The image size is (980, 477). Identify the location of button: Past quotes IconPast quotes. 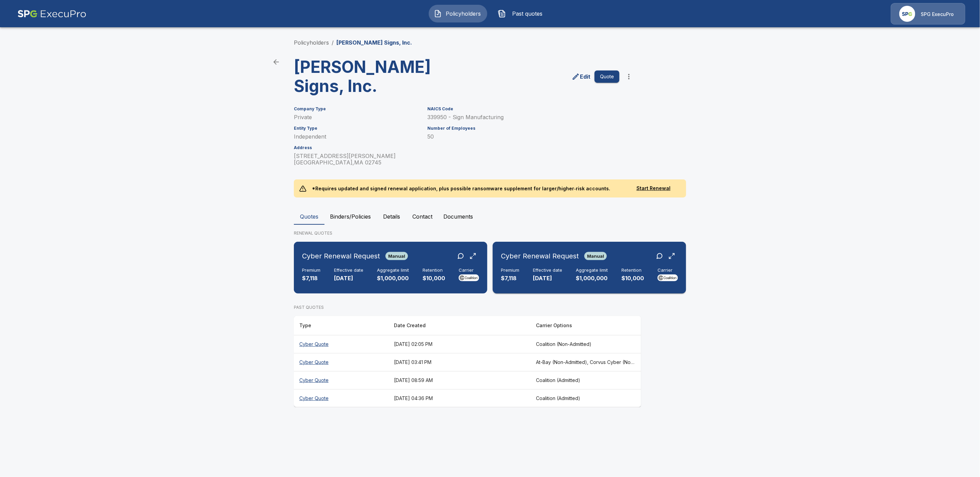
(522, 14).